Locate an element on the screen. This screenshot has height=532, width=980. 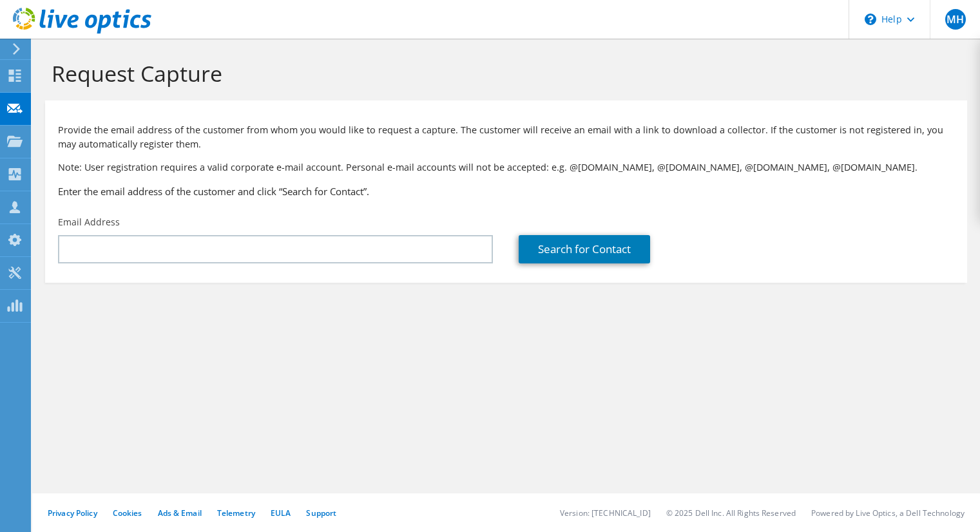
label: Email Address is located at coordinates (89, 222).